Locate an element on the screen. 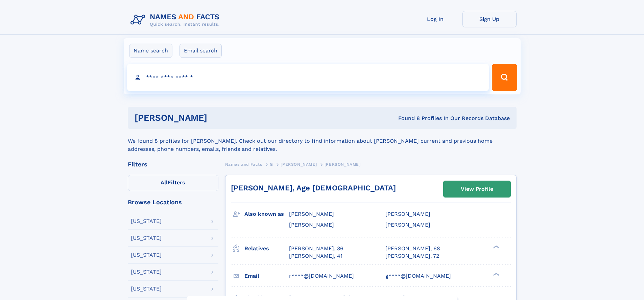 This screenshot has width=644, height=300. label: Name search is located at coordinates (150, 51).